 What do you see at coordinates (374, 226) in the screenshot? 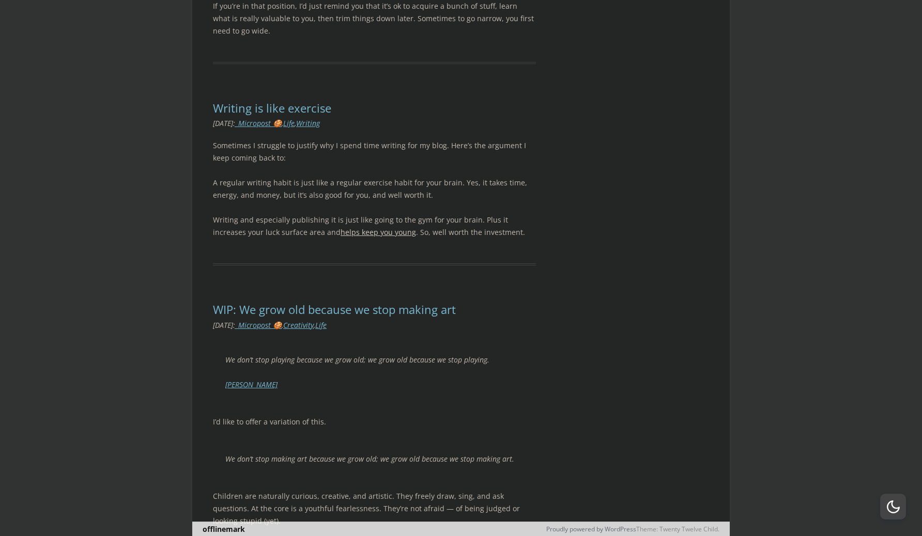
I see `p: Writing and especially publishing it is just like going to the gym for your brain. Plus it increa...` at bounding box center [374, 226].